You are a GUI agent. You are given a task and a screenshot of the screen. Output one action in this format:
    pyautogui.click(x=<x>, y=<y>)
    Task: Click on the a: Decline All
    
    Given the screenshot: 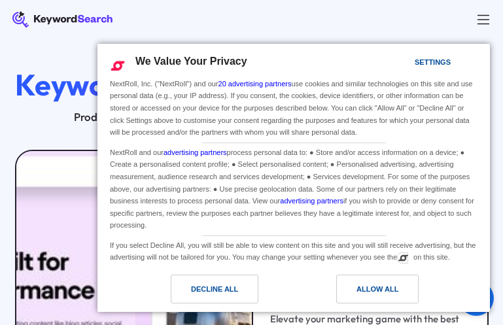 What is the action you would take?
    pyautogui.click(x=200, y=293)
    